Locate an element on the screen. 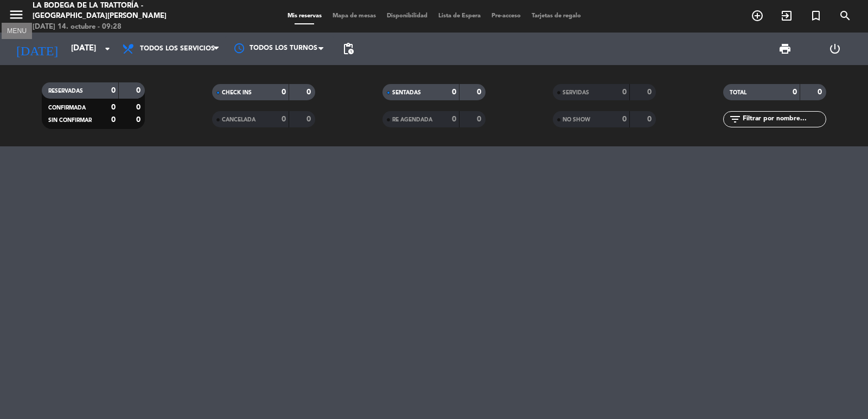 This screenshot has width=868, height=419. span: Mis reservas is located at coordinates (304, 16).